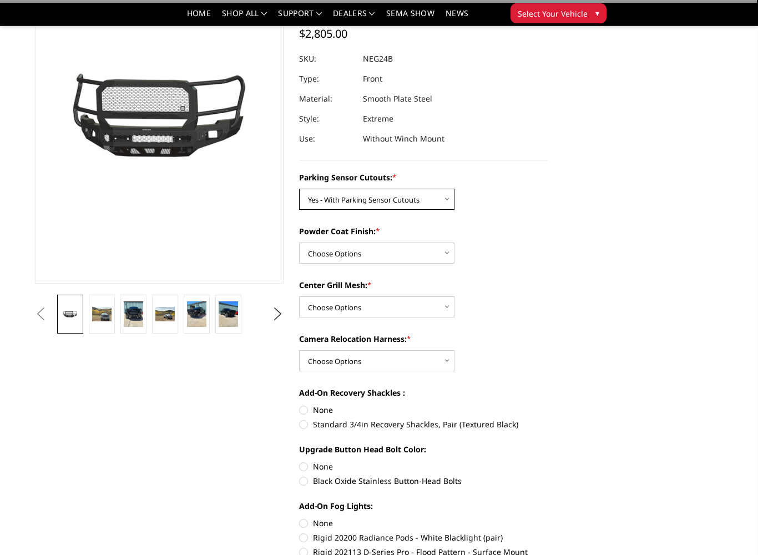 The image size is (758, 555). Describe the element at coordinates (378, 119) in the screenshot. I see `dd: Extreme` at that location.